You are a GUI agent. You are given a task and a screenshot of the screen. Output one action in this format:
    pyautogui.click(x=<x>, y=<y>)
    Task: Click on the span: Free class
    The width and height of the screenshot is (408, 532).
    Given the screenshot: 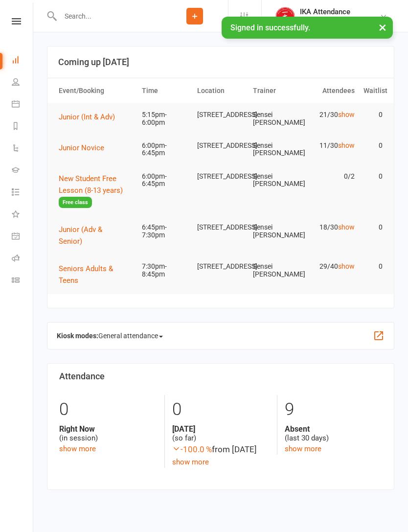 What is the action you would take?
    pyautogui.click(x=75, y=202)
    